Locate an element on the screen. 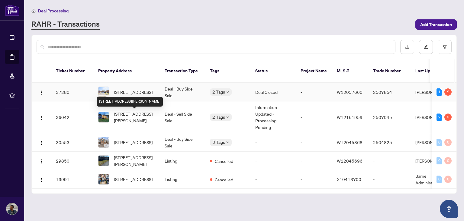 The width and height of the screenshot is (464, 221). td: Deal Closed is located at coordinates (273, 92).